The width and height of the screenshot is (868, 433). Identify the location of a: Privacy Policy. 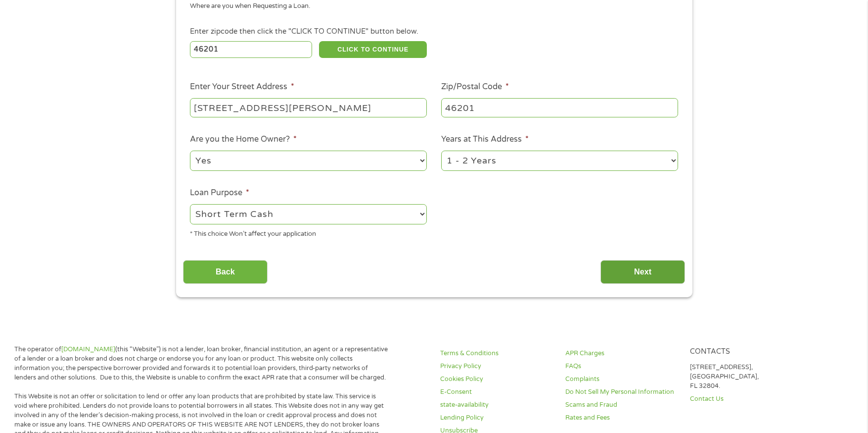
(497, 366).